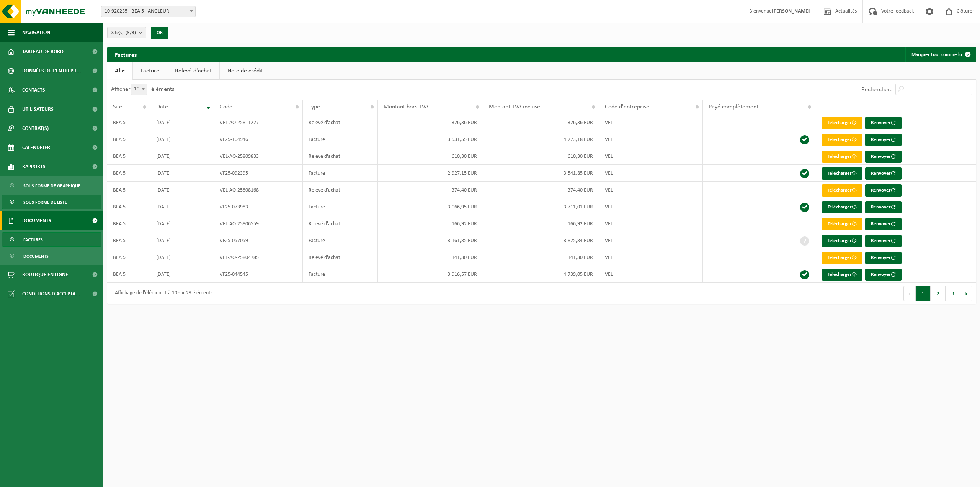 The width and height of the screenshot is (980, 487). What do you see at coordinates (36, 147) in the screenshot?
I see `span: Calendrier` at bounding box center [36, 147].